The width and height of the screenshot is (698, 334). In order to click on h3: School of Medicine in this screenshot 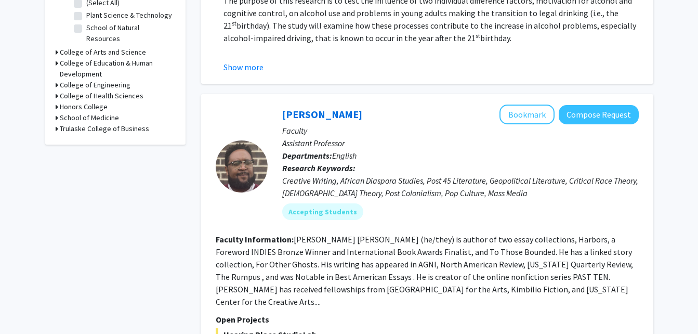, I will do `click(89, 117)`.